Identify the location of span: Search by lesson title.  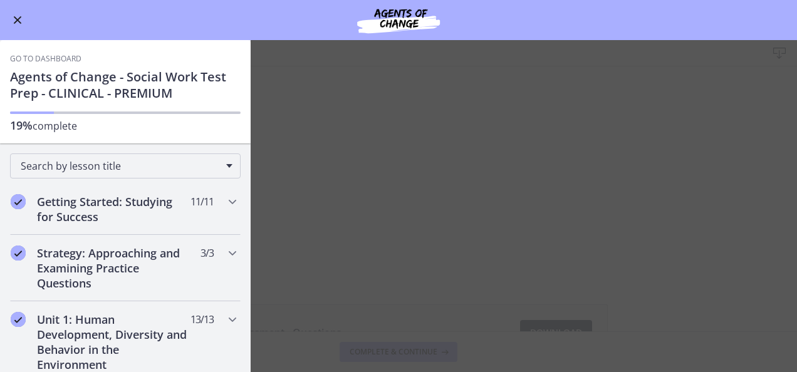
(120, 166).